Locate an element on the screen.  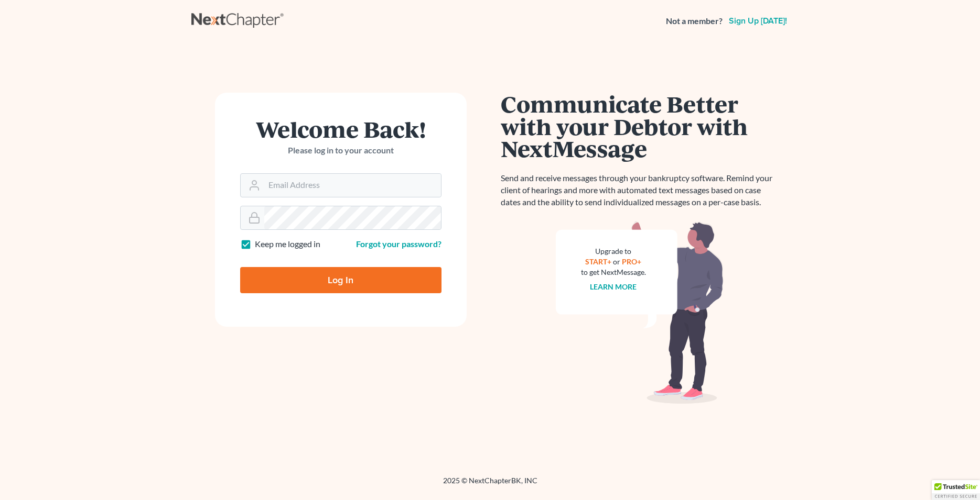
div: TrustedSite Certified is located at coordinates (956, 490).